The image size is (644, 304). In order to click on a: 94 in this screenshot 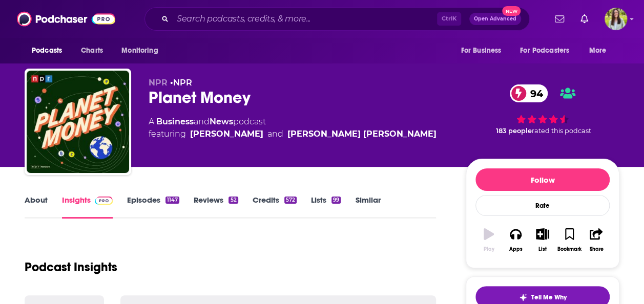, I will do `click(529, 93)`.